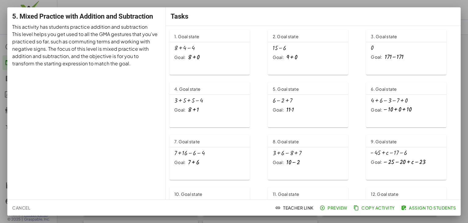  What do you see at coordinates (412, 157) in the screenshot?
I see `a: 9. Goal stateGoal:` at bounding box center [412, 157].